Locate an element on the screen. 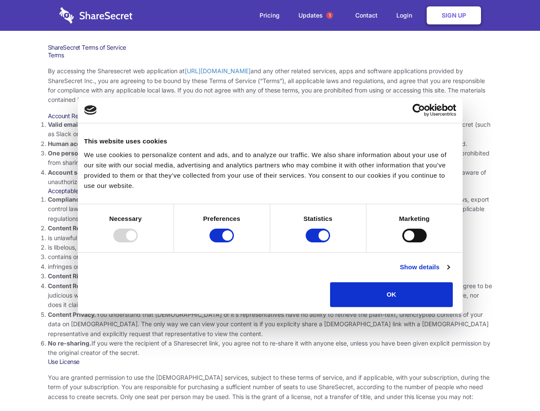 The width and height of the screenshot is (540, 411). h3: Terms is located at coordinates (270, 55).